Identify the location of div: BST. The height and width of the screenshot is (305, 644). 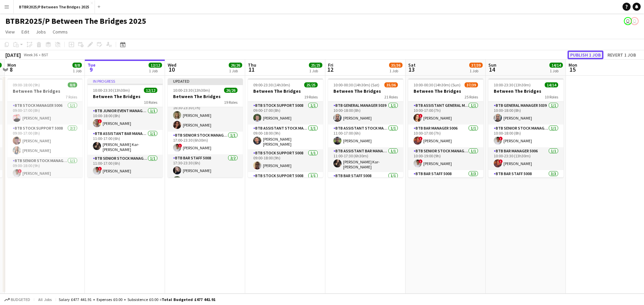
(45, 55).